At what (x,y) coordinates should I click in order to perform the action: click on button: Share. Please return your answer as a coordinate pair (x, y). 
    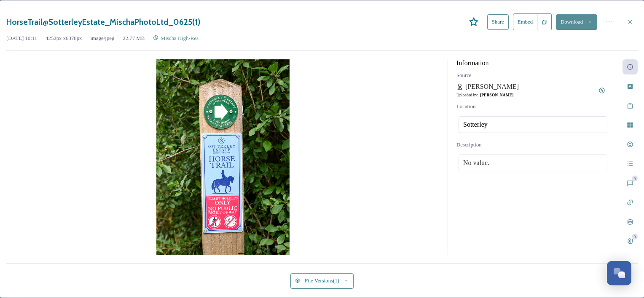
    Looking at the image, I should click on (497, 22).